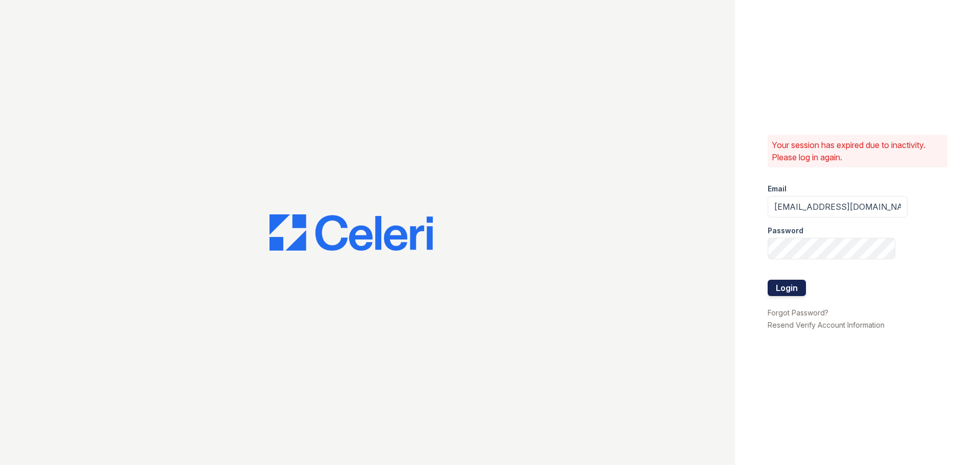 This screenshot has width=980, height=465. I want to click on a: Forgot Password?, so click(798, 312).